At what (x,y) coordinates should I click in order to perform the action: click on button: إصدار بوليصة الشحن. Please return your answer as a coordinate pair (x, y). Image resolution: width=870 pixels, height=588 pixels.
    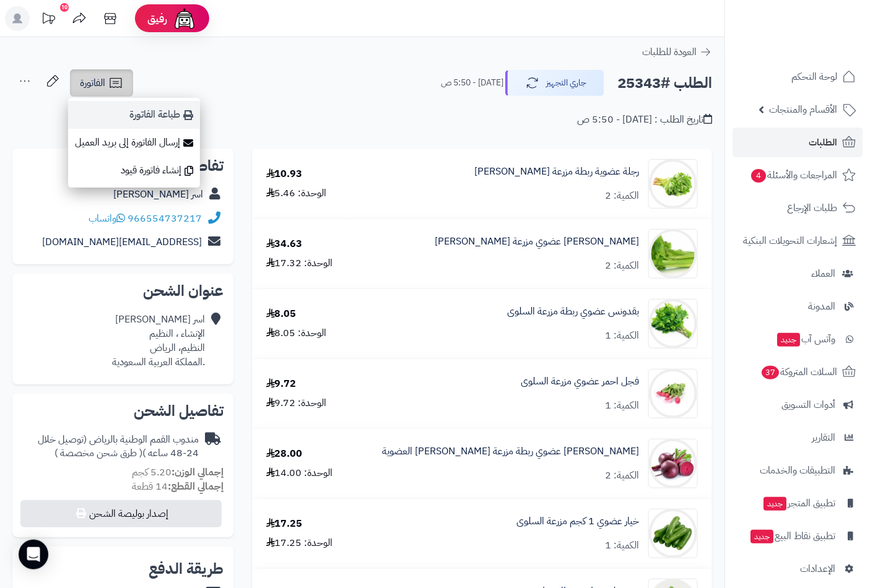
    Looking at the image, I should click on (121, 514).